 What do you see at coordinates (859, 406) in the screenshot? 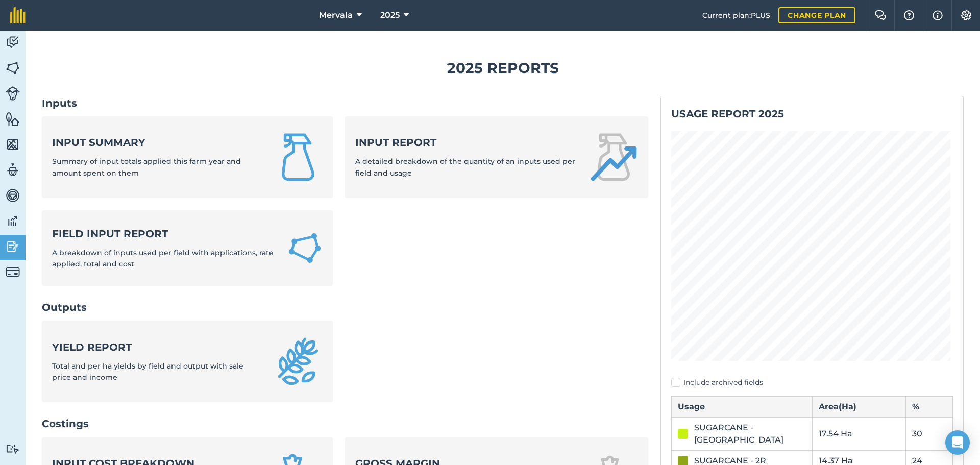
I see `th: Area ( Ha )` at bounding box center [859, 406].